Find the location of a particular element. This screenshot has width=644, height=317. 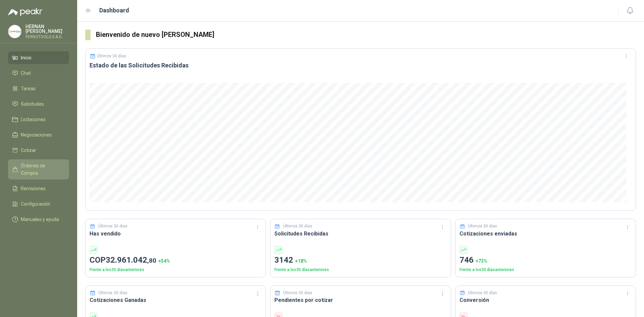

h3: Cotizaciones Ganadas is located at coordinates (175, 300).